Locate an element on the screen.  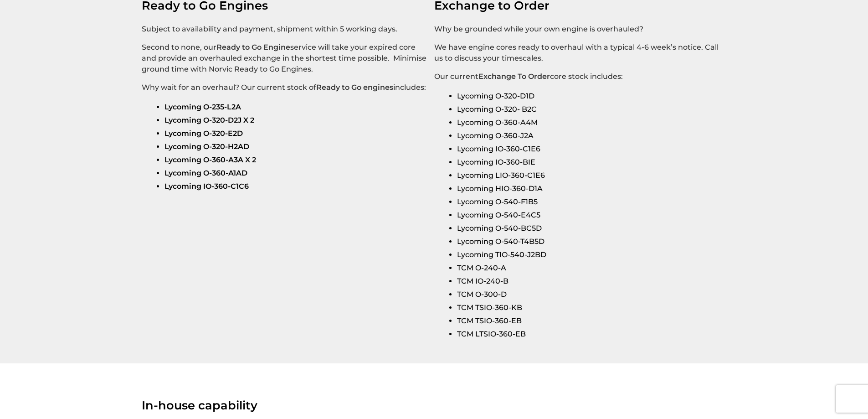
li: TCM O-300-D is located at coordinates (588, 294).